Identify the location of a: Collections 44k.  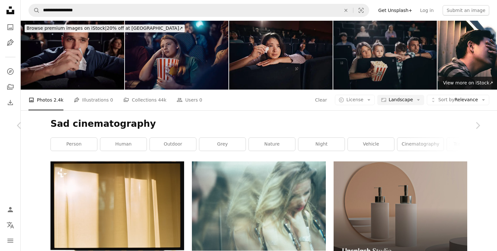
(145, 100).